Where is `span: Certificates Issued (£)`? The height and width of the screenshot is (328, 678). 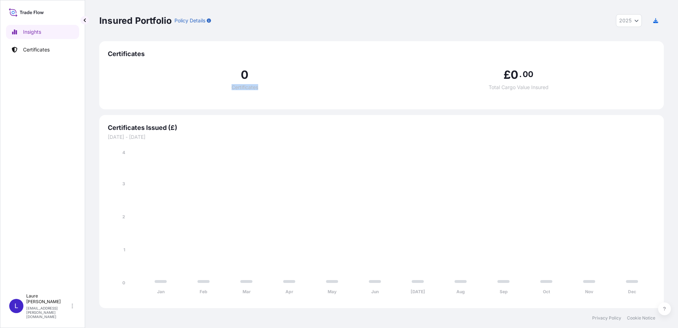
span: Certificates Issued (£) is located at coordinates (382, 128).